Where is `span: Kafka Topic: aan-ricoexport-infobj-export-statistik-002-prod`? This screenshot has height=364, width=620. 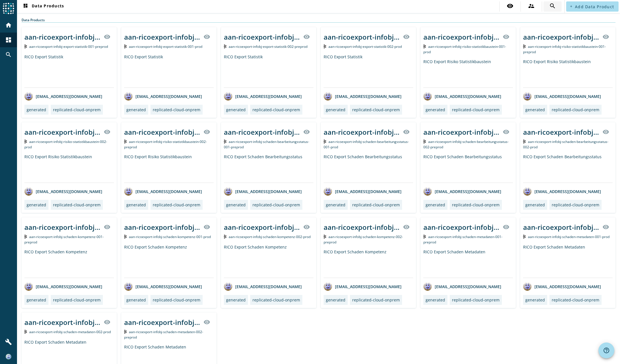
span: Kafka Topic: aan-ricoexport-infobj-export-statistik-002-prod is located at coordinates (365, 47).